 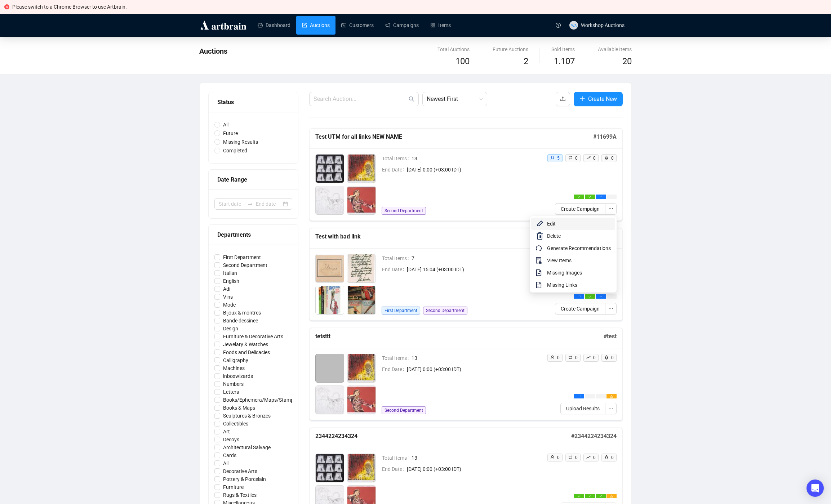 What do you see at coordinates (603, 25) in the screenshot?
I see `span: Workshop Auctions` at bounding box center [603, 25].